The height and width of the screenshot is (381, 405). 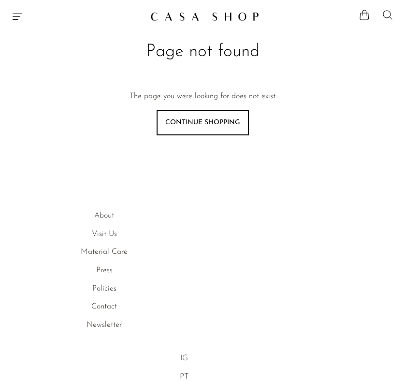 I want to click on p: The page you were looking for does not exist, so click(x=203, y=97).